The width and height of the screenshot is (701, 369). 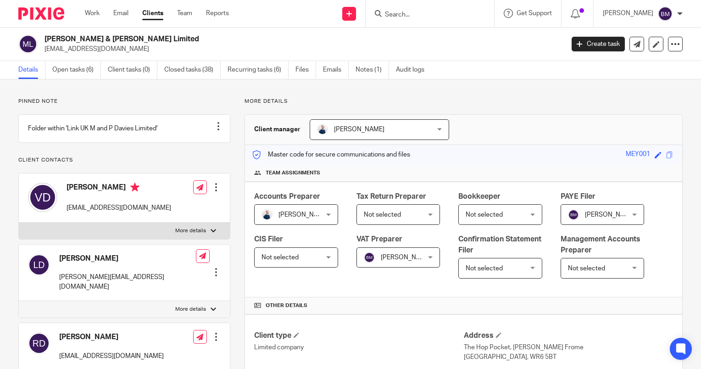 I want to click on a: Recurring tasks (6), so click(x=258, y=70).